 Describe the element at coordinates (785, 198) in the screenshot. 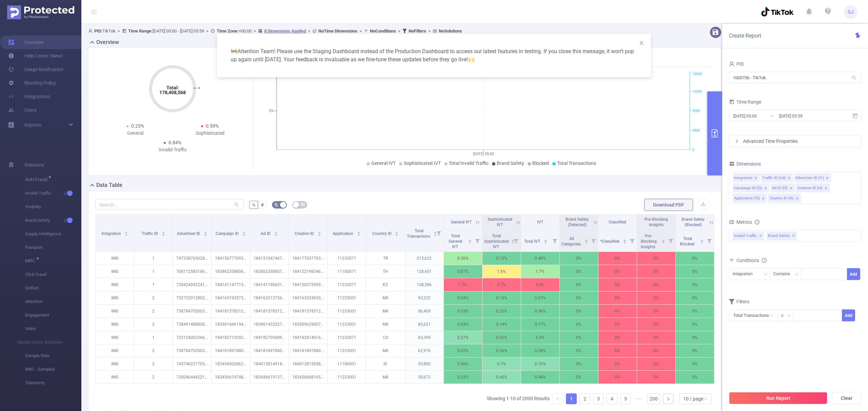

I see `li: Country ID (l6)` at that location.